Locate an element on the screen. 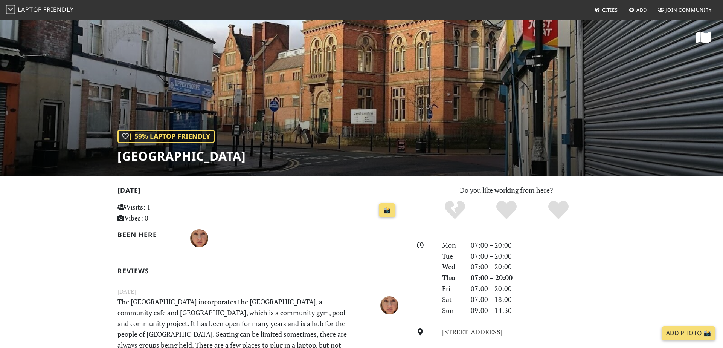 This screenshot has width=723, height=348. a: Add is located at coordinates (638, 10).